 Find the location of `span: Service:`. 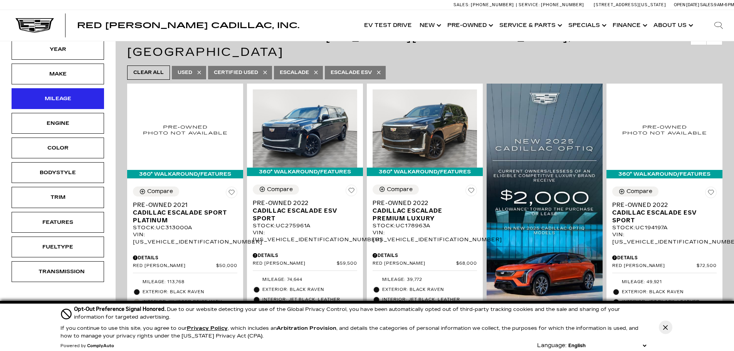

span: Service: is located at coordinates (529, 5).